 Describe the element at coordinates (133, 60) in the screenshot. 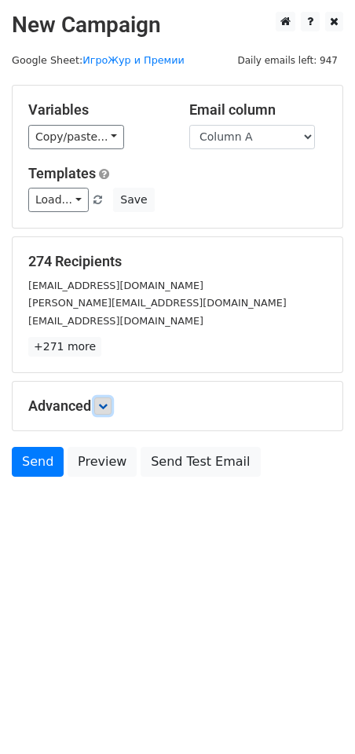

I see `a: ИгроЖур и Премии` at that location.